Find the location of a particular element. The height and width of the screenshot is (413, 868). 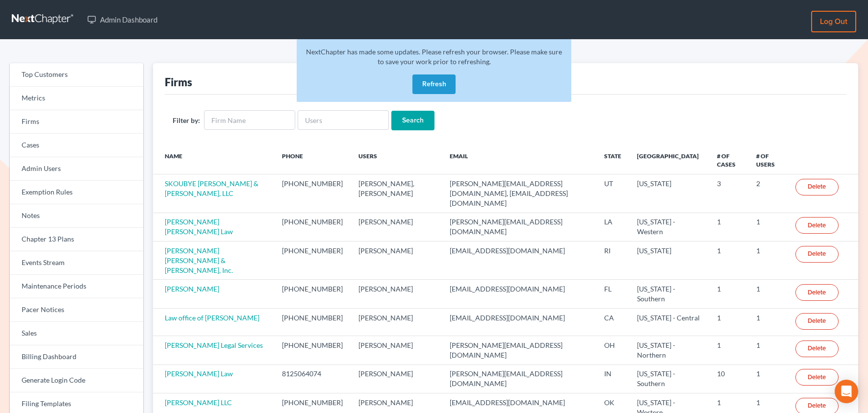

a: Generate Login Code is located at coordinates (77, 381).